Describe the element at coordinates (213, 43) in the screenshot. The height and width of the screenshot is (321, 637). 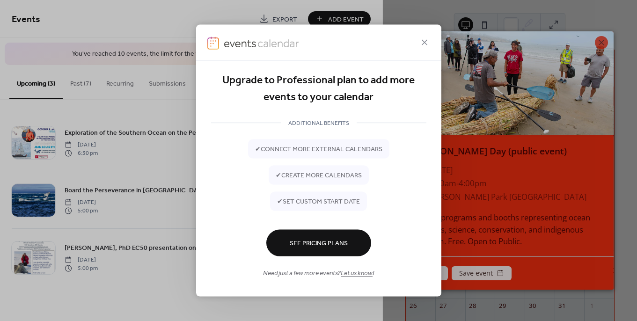
I see `img: logo-icon` at that location.